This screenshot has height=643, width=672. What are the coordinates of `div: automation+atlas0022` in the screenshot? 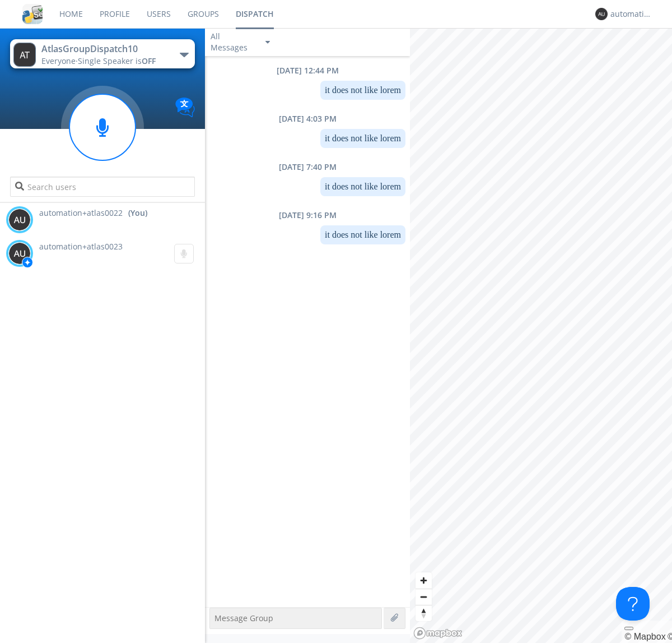 It's located at (631, 14).